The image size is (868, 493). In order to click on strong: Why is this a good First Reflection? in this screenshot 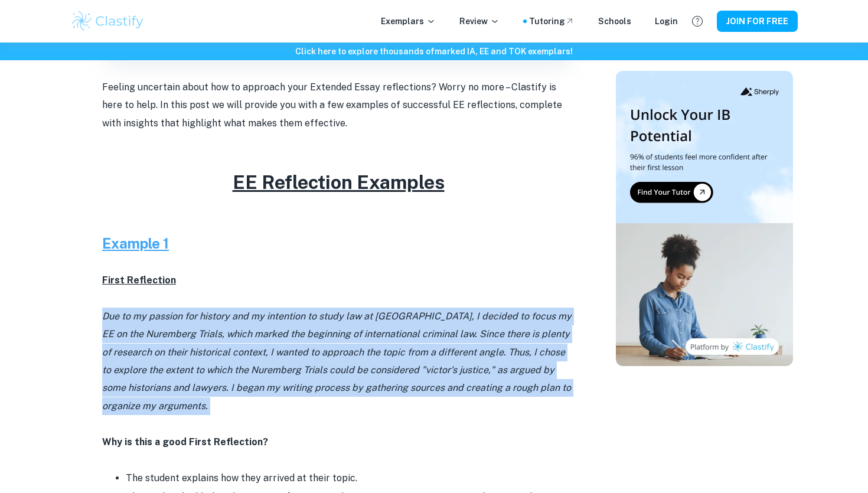, I will do `click(185, 442)`.